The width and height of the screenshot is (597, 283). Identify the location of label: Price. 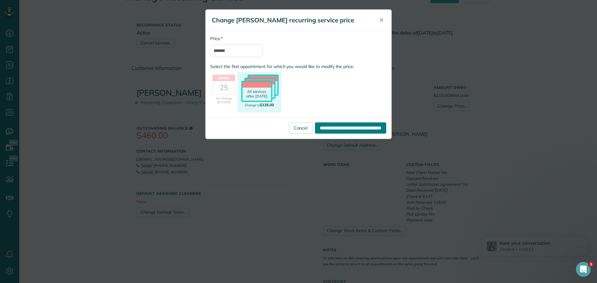
(217, 39).